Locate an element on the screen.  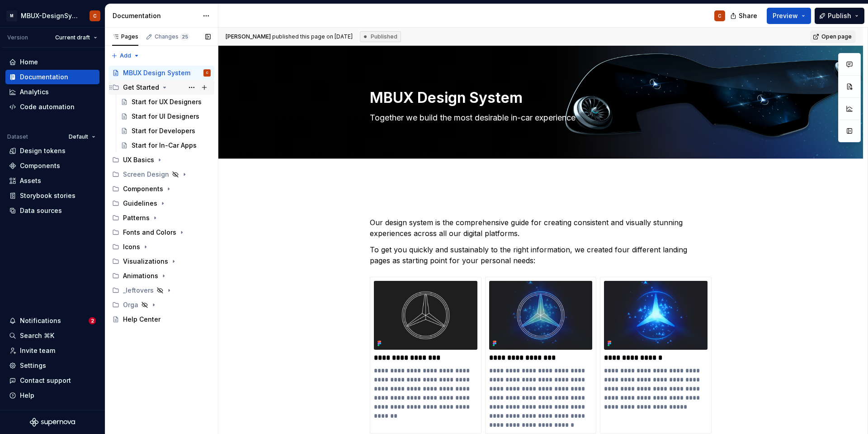
div: Assets is located at coordinates (31, 181).